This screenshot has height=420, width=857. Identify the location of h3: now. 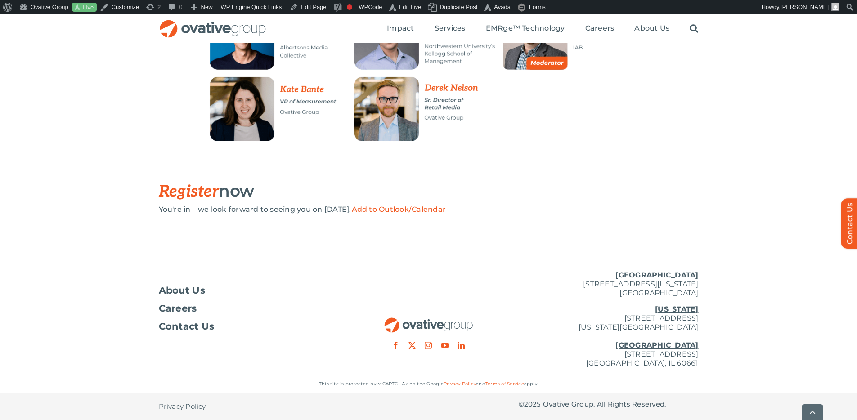
(406, 191).